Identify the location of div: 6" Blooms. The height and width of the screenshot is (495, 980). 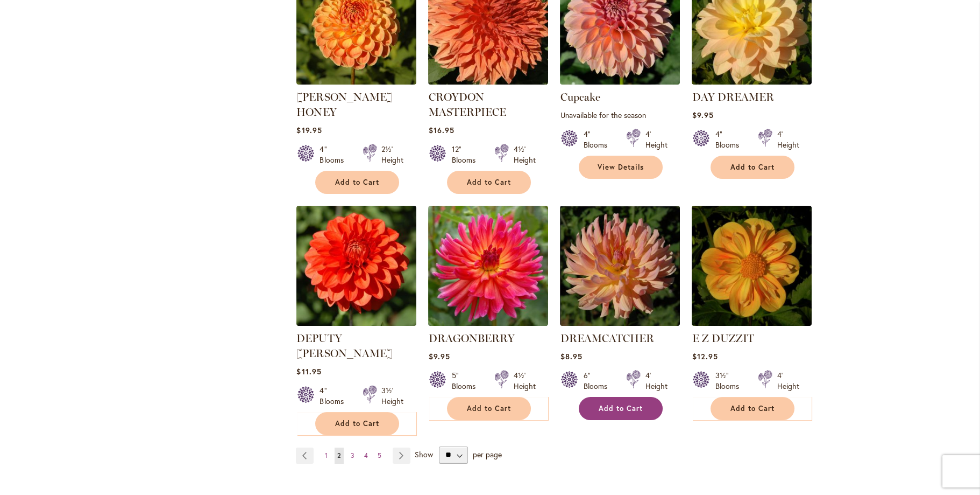
(598, 380).